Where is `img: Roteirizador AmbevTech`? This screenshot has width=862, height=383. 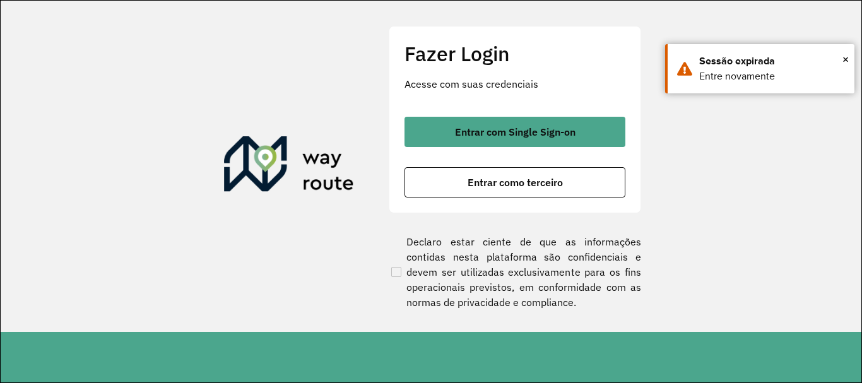
img: Roteirizador AmbevTech is located at coordinates (289, 167).